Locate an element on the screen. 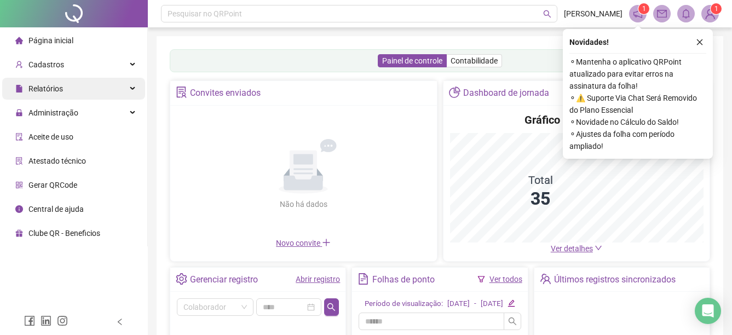  span: instagram is located at coordinates (62, 321).